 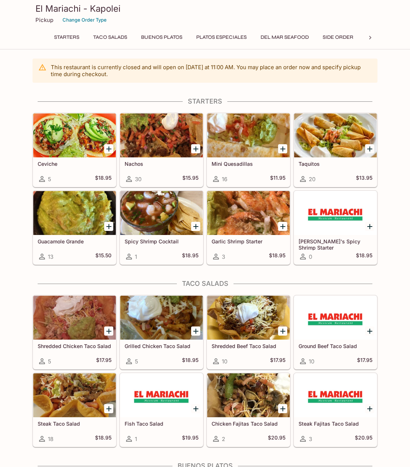 What do you see at coordinates (370, 408) in the screenshot?
I see `button: Add Steak Fajitas Taco Salad` at bounding box center [370, 408].